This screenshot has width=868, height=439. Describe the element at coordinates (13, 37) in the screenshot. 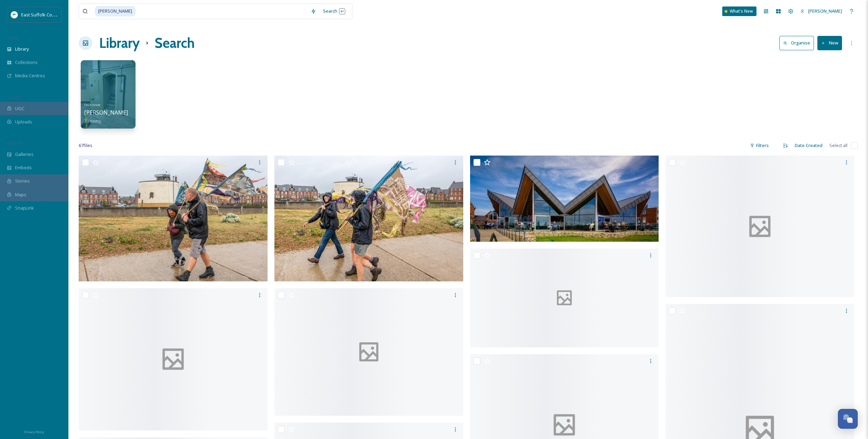

I see `span: MEDIA` at that location.